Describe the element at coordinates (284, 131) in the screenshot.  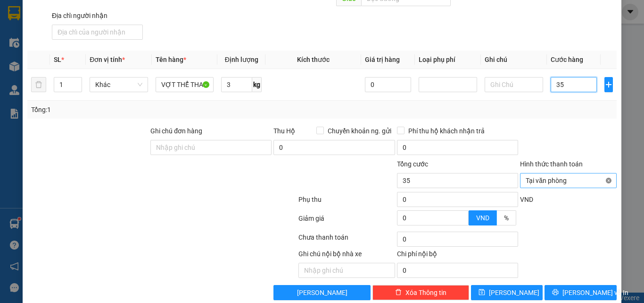
I see `span: Thu Hộ` at that location.